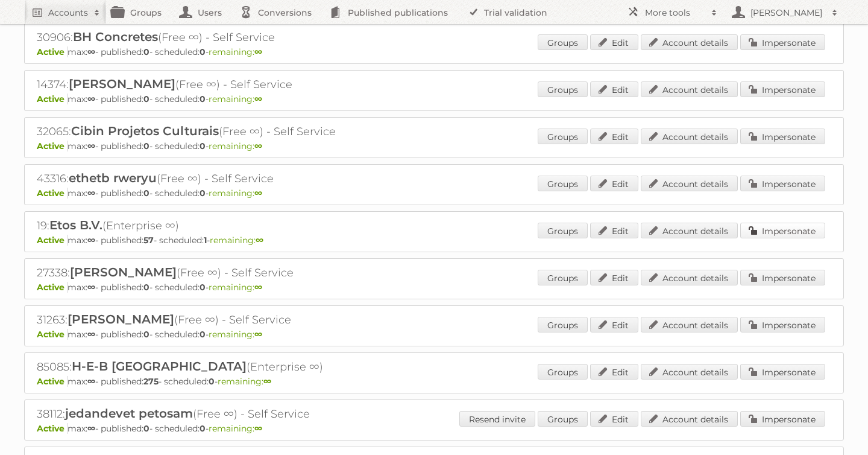 Image resolution: width=868 pixels, height=455 pixels. Describe the element at coordinates (129, 413) in the screenshot. I see `span: jedandevet petosam` at that location.